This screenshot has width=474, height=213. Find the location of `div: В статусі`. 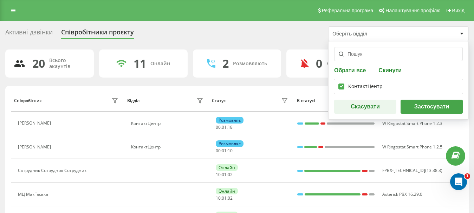

div: В статусі is located at coordinates (336, 101).